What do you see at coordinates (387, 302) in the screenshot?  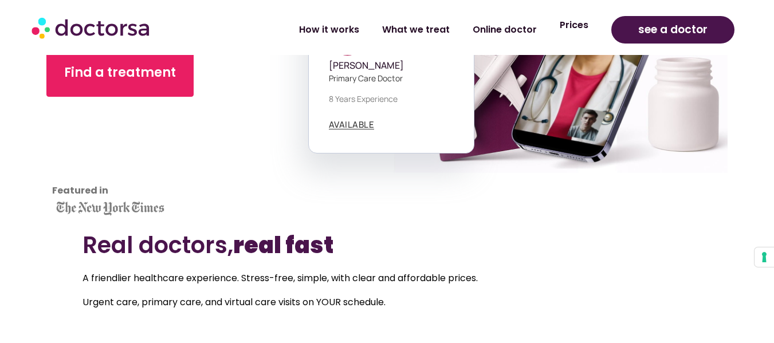 I see `p: Urgent care, primary care, and virtual care visits on YOUR schedule.` at bounding box center [387, 302].